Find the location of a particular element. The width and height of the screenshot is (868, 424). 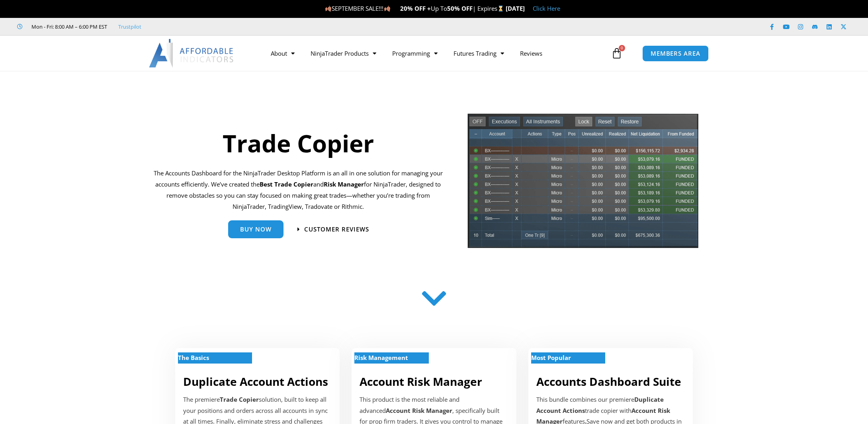

a: Accounts Dashboard Suite is located at coordinates (609, 381).